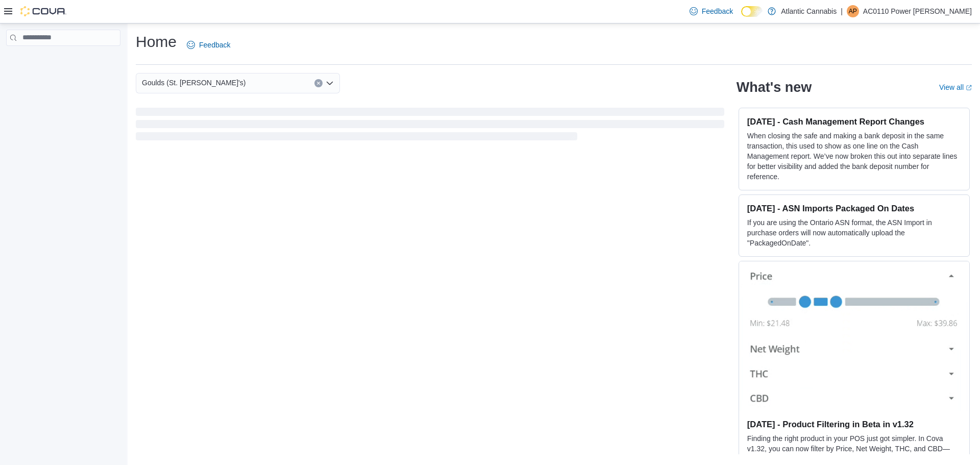 This screenshot has height=465, width=980. Describe the element at coordinates (319, 84) in the screenshot. I see `button: Clear input` at that location.